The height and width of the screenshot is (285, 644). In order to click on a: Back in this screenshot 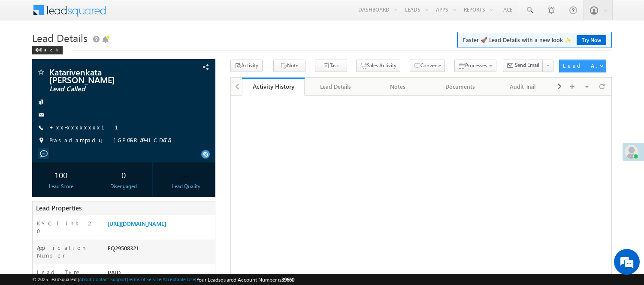, I will do `click(49, 49)`.